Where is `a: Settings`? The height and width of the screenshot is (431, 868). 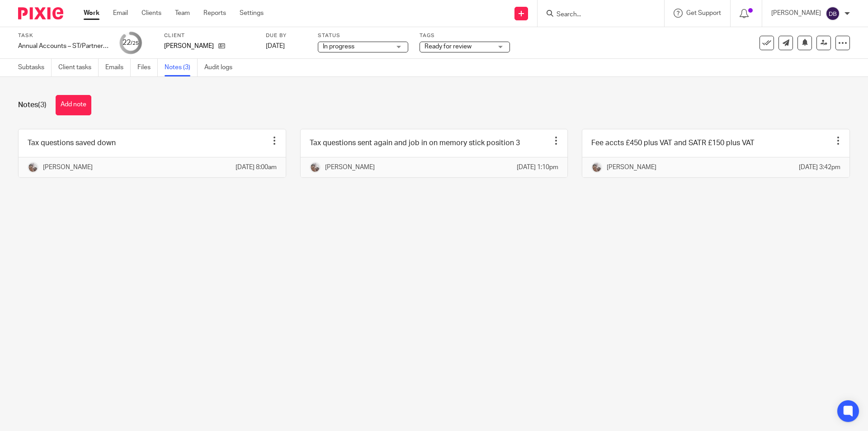 a: Settings is located at coordinates (252, 13).